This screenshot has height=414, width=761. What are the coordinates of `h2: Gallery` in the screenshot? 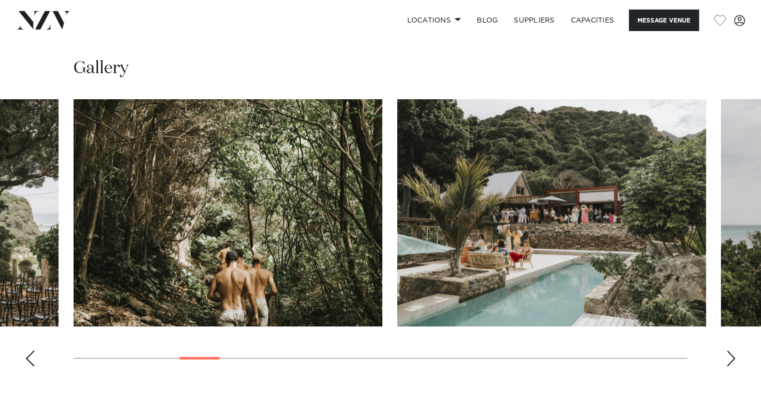 It's located at (101, 68).